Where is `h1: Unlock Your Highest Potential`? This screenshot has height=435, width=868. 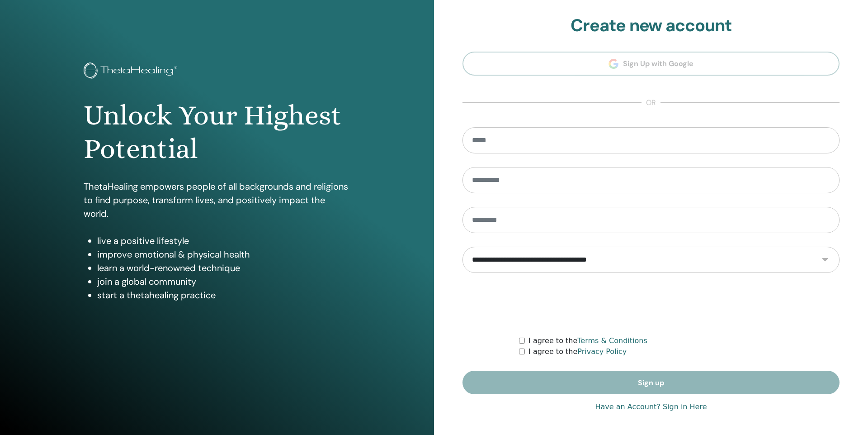 h1: Unlock Your Highest Potential is located at coordinates (217, 132).